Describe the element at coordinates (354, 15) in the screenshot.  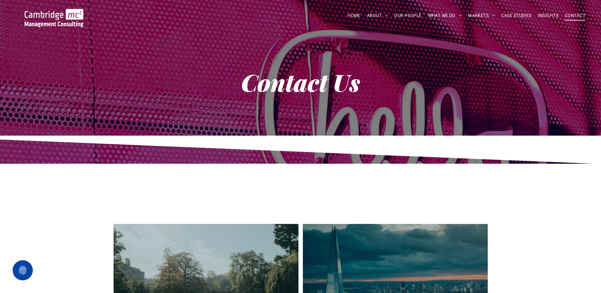
I see `a: HOME` at that location.